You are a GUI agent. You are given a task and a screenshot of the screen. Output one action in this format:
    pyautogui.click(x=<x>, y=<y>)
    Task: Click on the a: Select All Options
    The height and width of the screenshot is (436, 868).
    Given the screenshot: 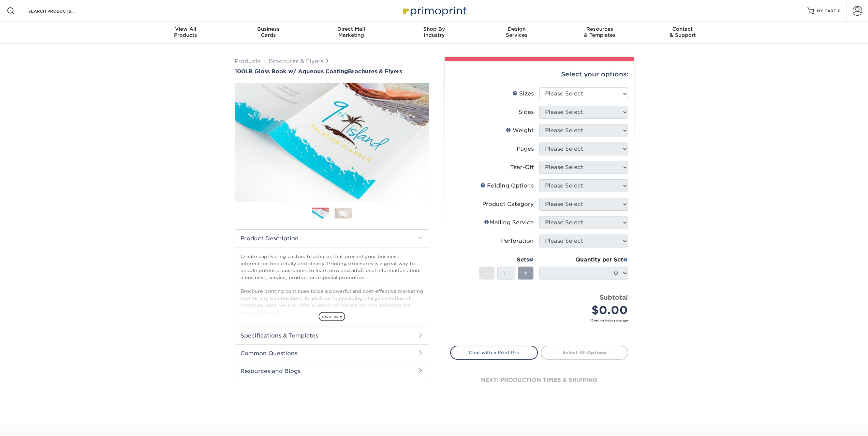 What is the action you would take?
    pyautogui.click(x=584, y=353)
    